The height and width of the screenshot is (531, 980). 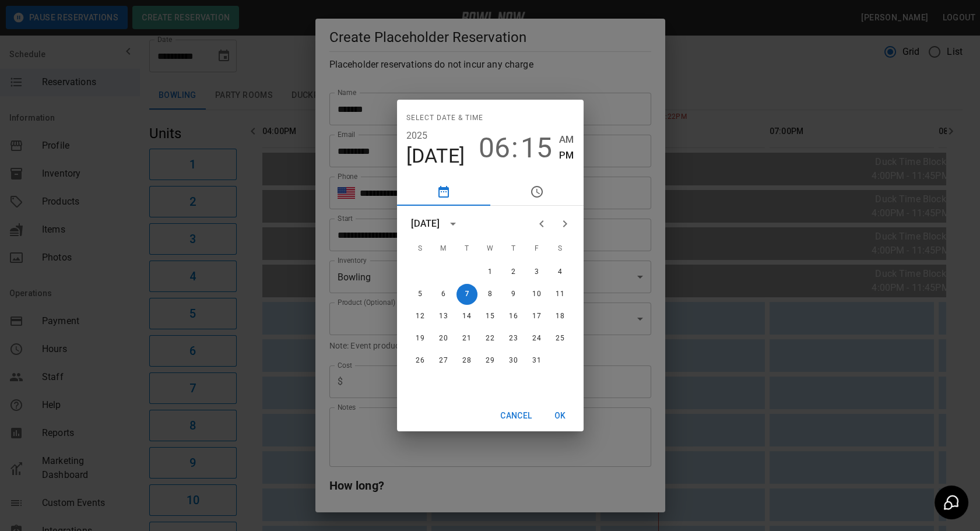 What do you see at coordinates (443, 294) in the screenshot?
I see `button: 6` at bounding box center [443, 294].